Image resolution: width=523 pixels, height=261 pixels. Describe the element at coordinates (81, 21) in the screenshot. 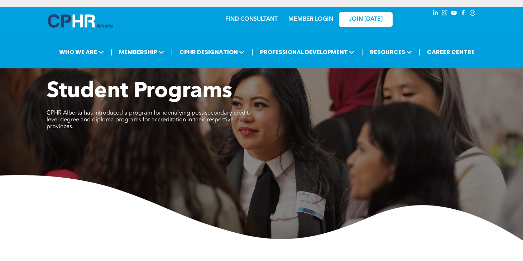

I see `img: A blue and white logo for cp alberta` at that location.